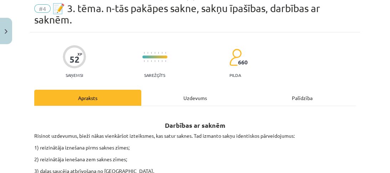 The height and width of the screenshot is (173, 390). I want to click on div: Palīdzība, so click(302, 98).